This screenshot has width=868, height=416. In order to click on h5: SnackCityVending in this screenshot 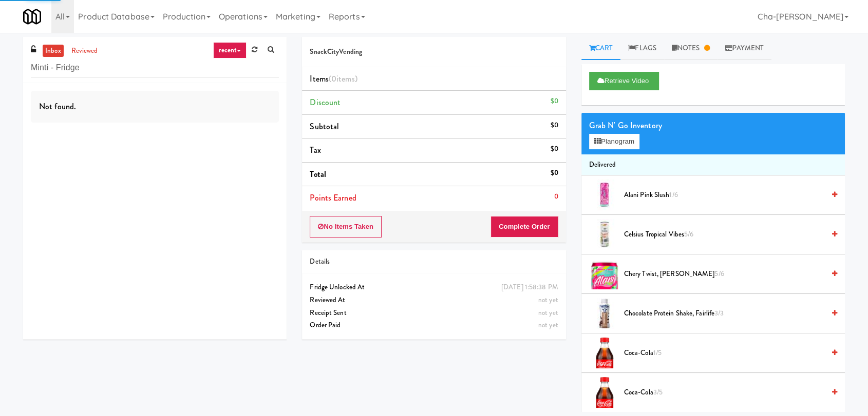, I will do `click(433, 52)`.